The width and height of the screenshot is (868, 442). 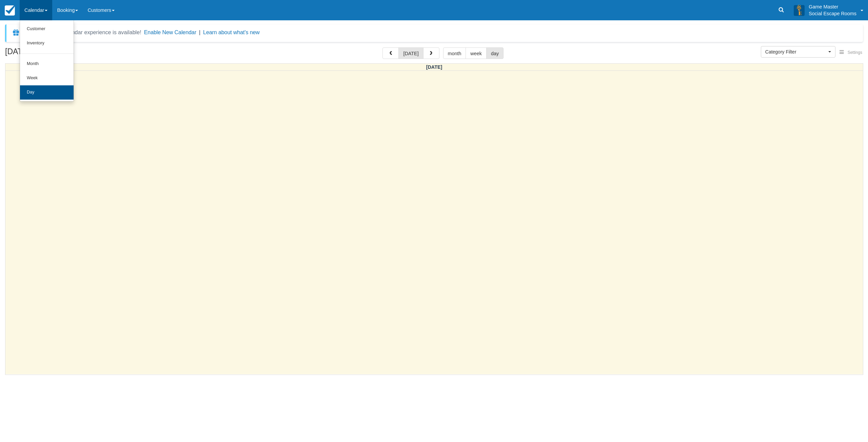 I want to click on button: Settings, so click(x=851, y=52).